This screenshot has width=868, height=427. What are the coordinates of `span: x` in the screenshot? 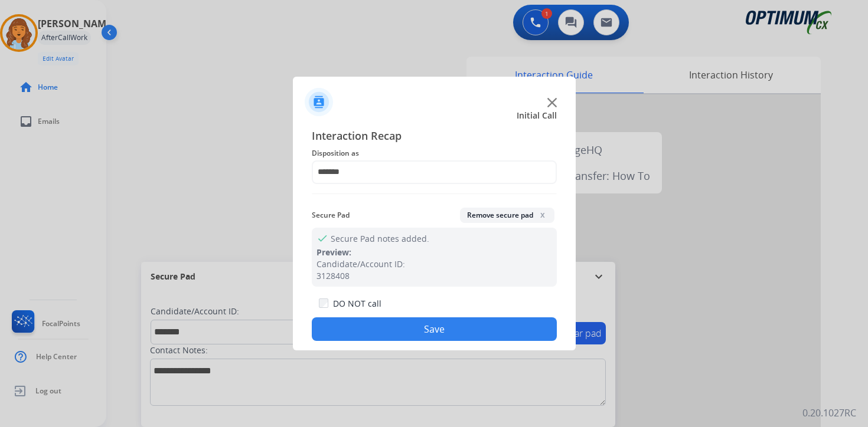 It's located at (543, 215).